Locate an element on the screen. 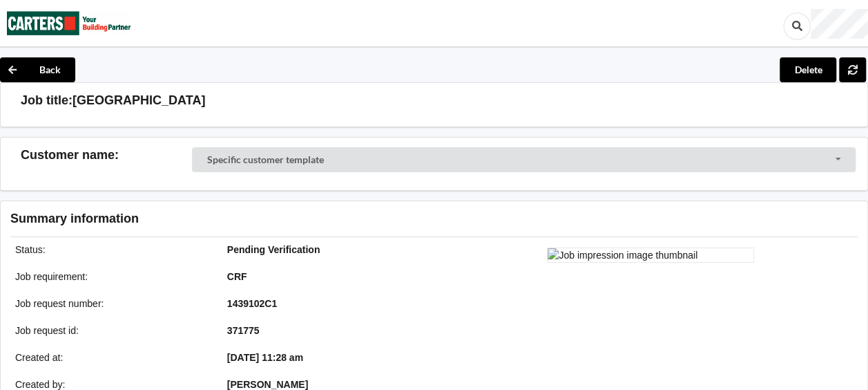 The image size is (868, 390). div: Created at : is located at coordinates (111, 357).